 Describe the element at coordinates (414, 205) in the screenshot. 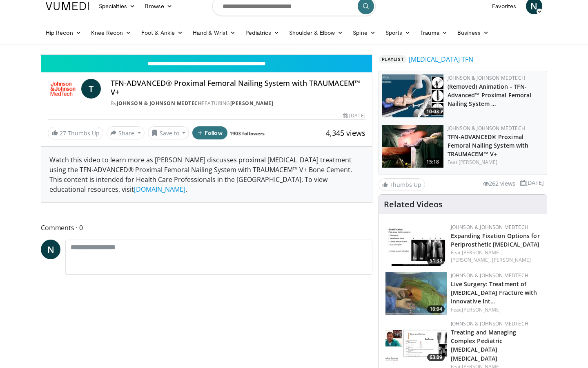

I see `h4: Related Videos` at that location.